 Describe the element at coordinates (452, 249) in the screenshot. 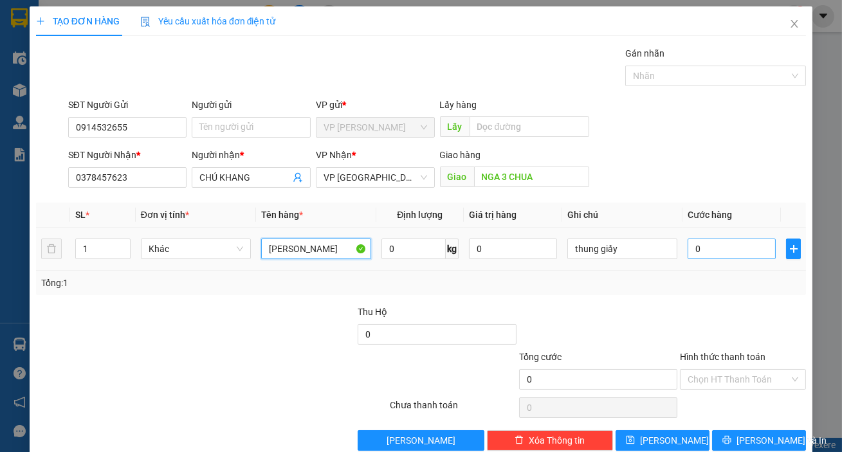

I see `span: kg` at that location.